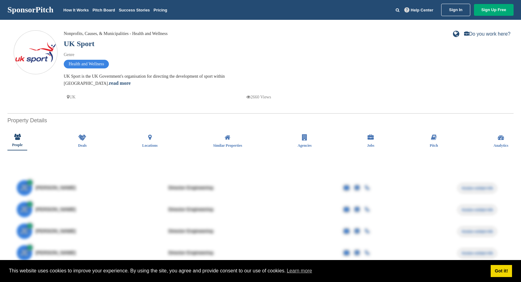 This screenshot has width=521, height=282. What do you see at coordinates (247, 270) in the screenshot?
I see `span: This website uses cookies to improve your experience. By using the site, you agree and provide co...` at bounding box center [247, 270].